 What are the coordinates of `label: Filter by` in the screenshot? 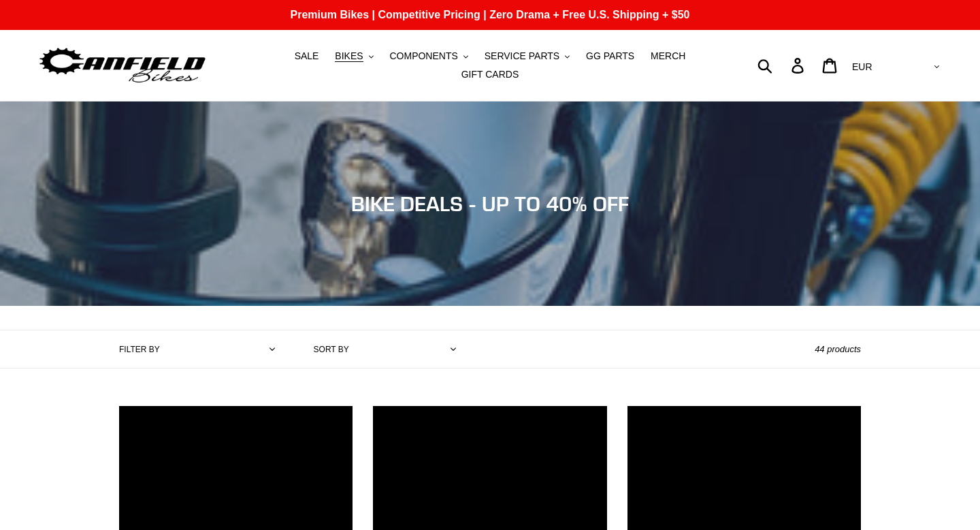 It's located at (139, 349).